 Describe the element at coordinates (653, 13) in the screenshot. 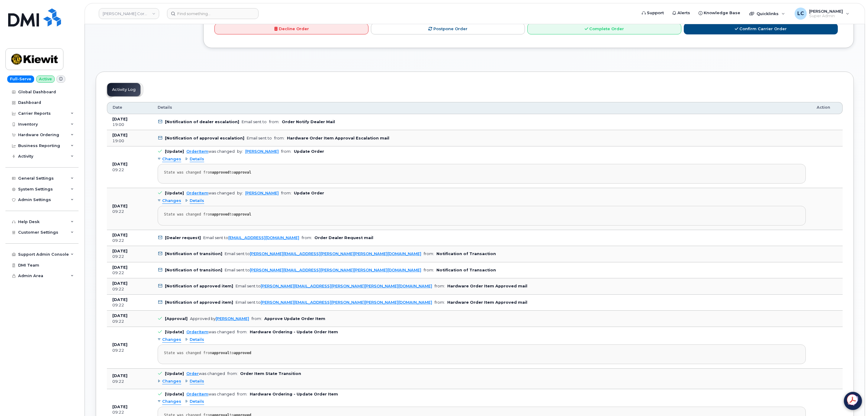

I see `a: Support` at that location.